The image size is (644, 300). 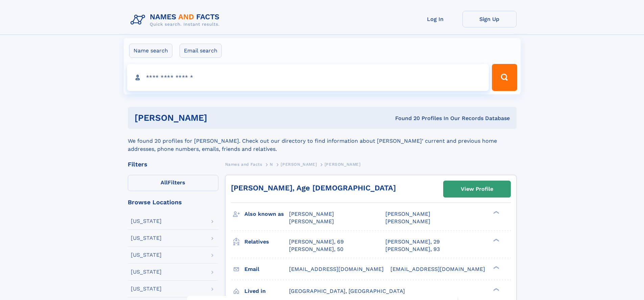 What do you see at coordinates (435, 19) in the screenshot?
I see `a: Log In` at bounding box center [435, 19].